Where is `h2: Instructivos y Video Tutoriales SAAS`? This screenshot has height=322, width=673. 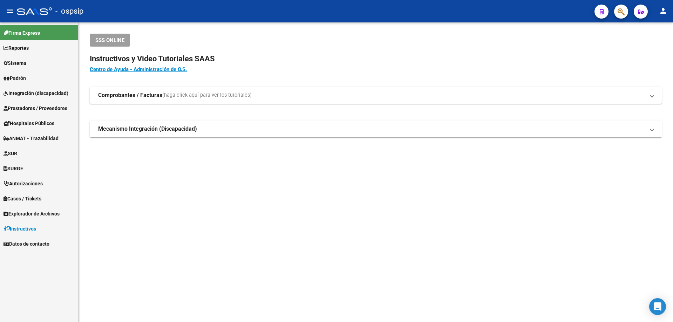 h2: Instructivos y Video Tutoriales SAAS is located at coordinates (376, 59).